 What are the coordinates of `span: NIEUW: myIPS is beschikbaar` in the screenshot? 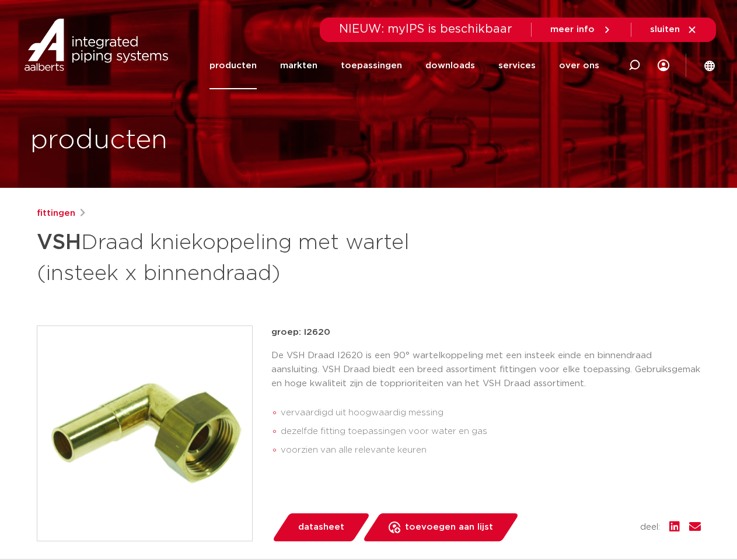 It's located at (425, 29).